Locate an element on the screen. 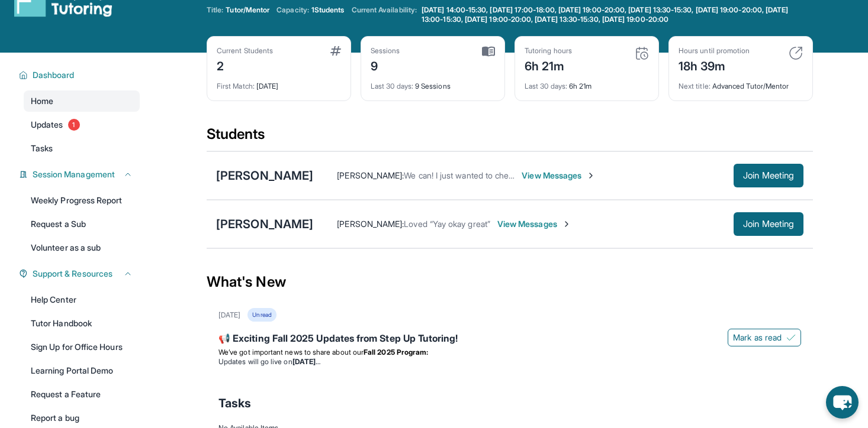  span: 1 is located at coordinates (74, 125).